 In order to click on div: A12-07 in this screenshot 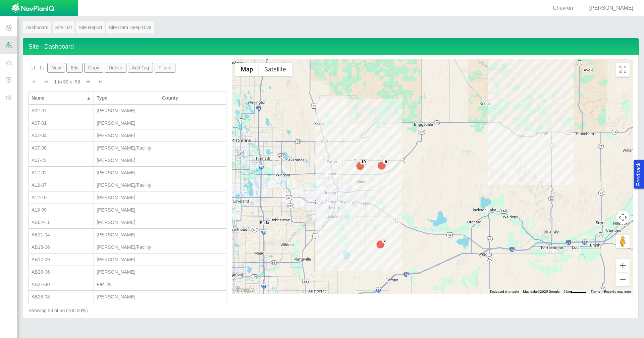, I will do `click(61, 185)`.